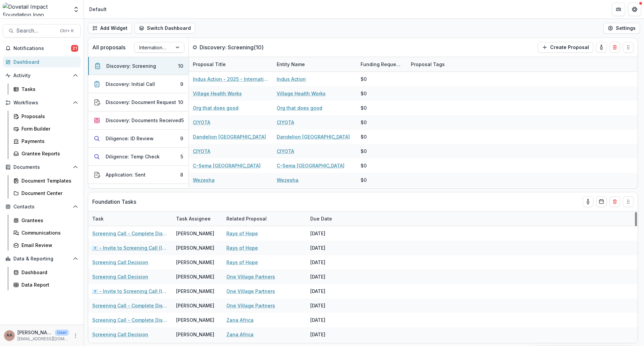 This screenshot has height=346, width=644. What do you see at coordinates (74, 48) in the screenshot?
I see `span: 21` at bounding box center [74, 48].